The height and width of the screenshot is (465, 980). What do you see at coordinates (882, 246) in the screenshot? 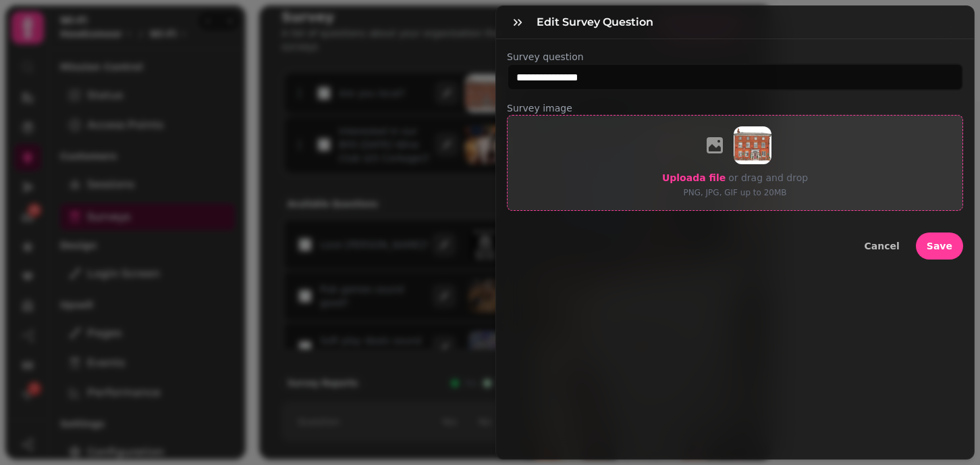
I see `button: Cancel` at bounding box center [882, 246].